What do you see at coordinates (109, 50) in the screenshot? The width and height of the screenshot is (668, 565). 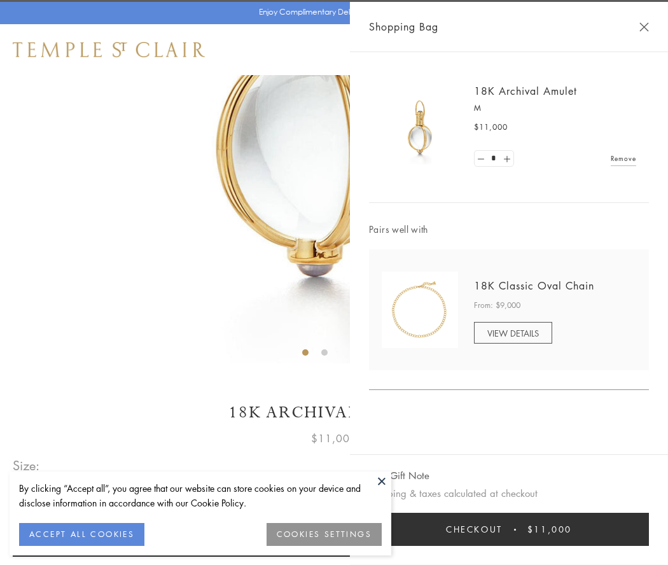 I see `img: Temple St. Clair` at bounding box center [109, 50].